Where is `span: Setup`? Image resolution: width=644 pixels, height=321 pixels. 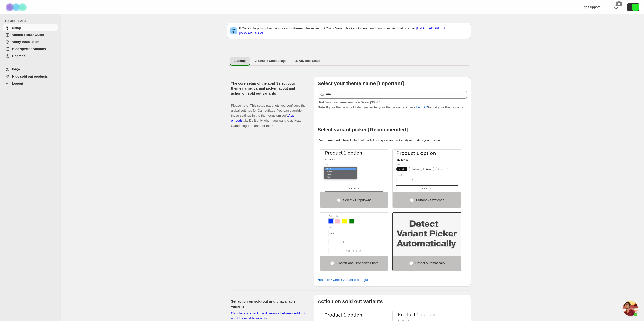
span: Setup is located at coordinates (17, 27).